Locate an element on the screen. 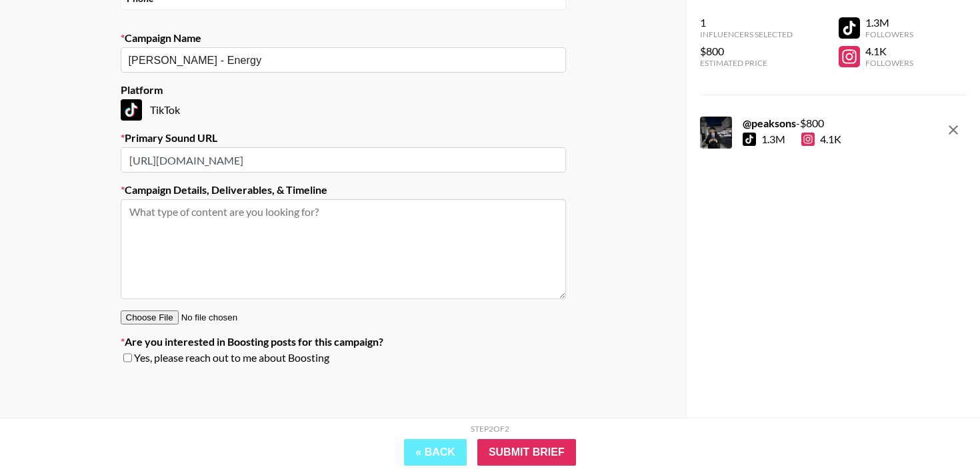 The width and height of the screenshot is (980, 471). div: Influencers Selected is located at coordinates (746, 34).